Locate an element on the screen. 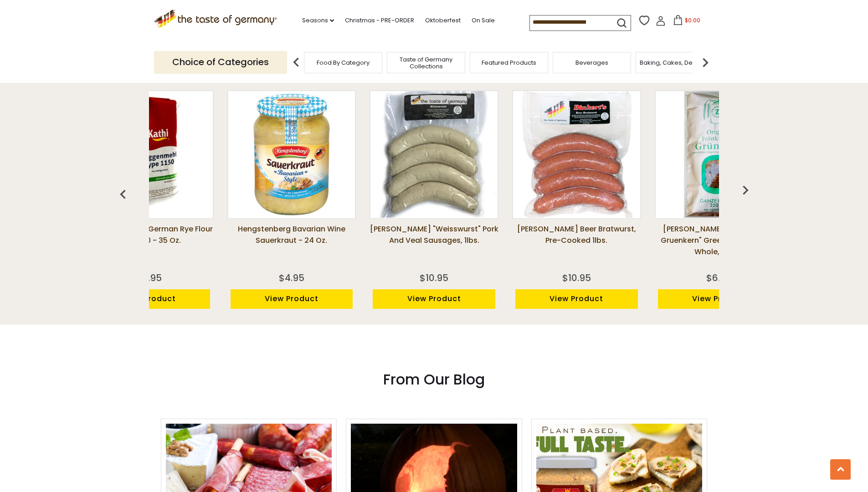 The width and height of the screenshot is (868, 492). a: Christmas - PRE-ORDER is located at coordinates (379, 21).